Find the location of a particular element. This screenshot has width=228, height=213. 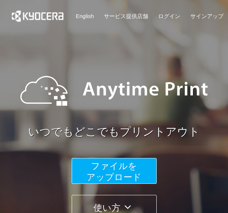

a: サインアップ is located at coordinates (207, 16).